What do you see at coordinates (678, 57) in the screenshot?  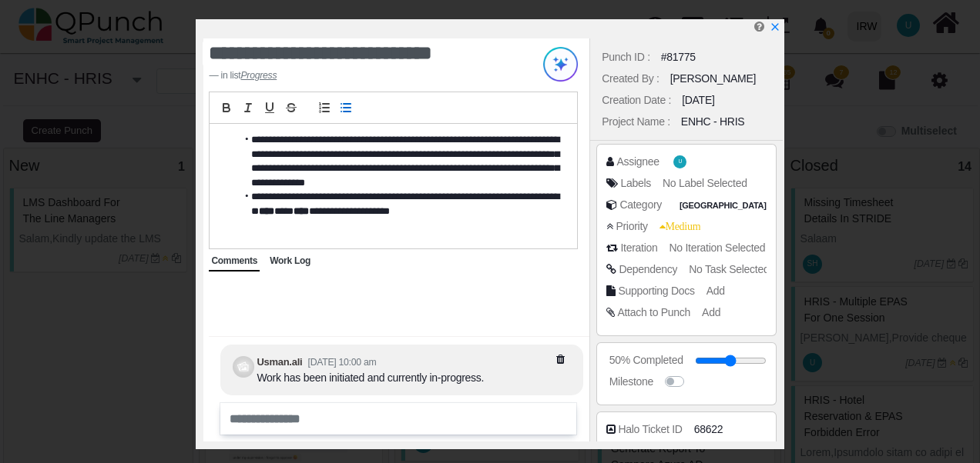 I see `div: #81775` at bounding box center [678, 57].